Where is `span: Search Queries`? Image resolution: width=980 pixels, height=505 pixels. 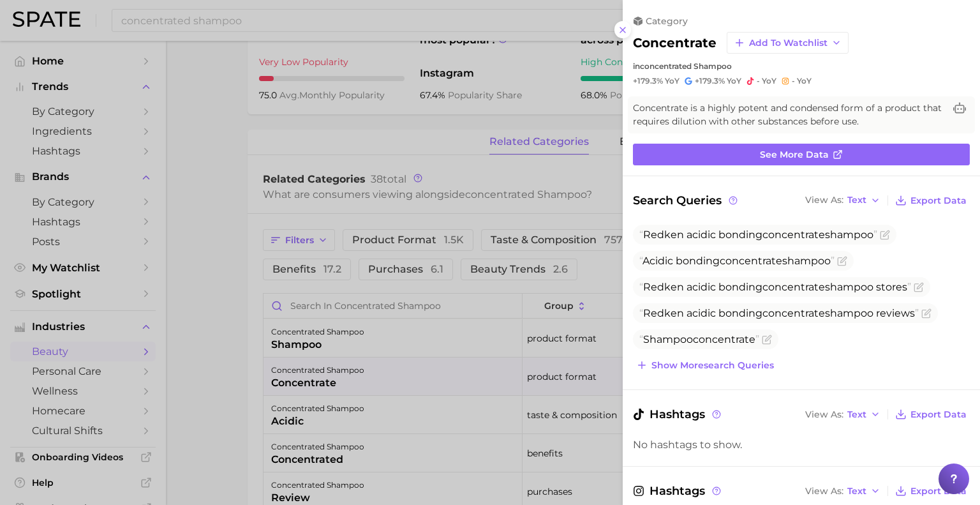 span: Search Queries is located at coordinates (686, 200).